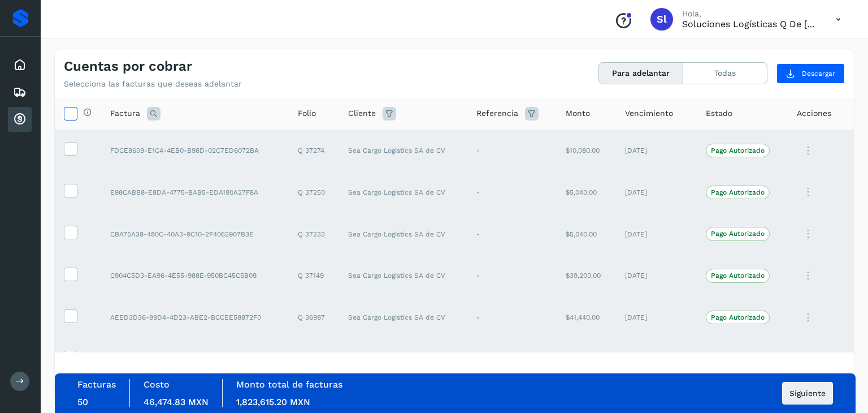 Image resolution: width=868 pixels, height=413 pixels. Describe the element at coordinates (97, 384) in the screenshot. I see `label: Facturas` at that location.